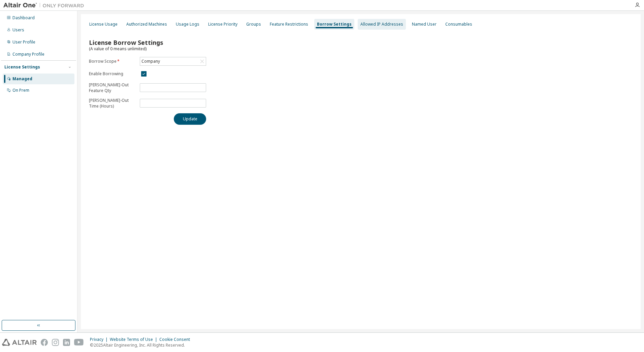 This screenshot has height=352, width=644. Describe the element at coordinates (176, 340) in the screenshot. I see `div: Cookie Consent` at that location.